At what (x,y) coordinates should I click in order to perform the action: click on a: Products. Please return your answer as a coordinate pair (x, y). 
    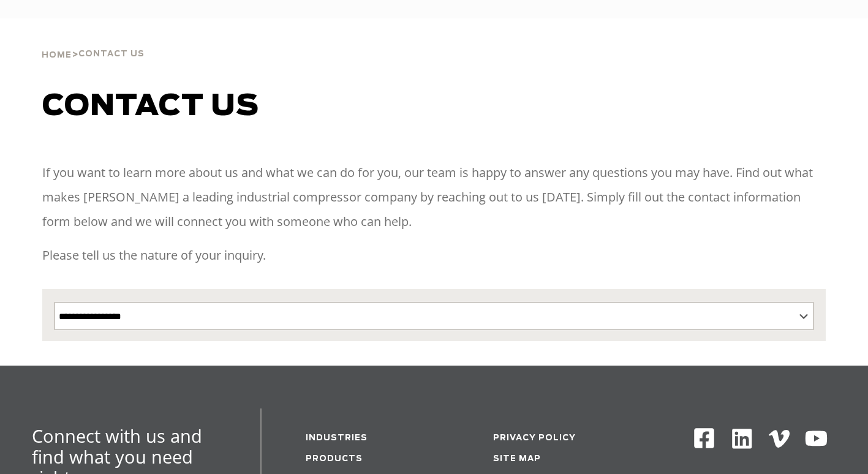
    Looking at the image, I should click on (334, 458).